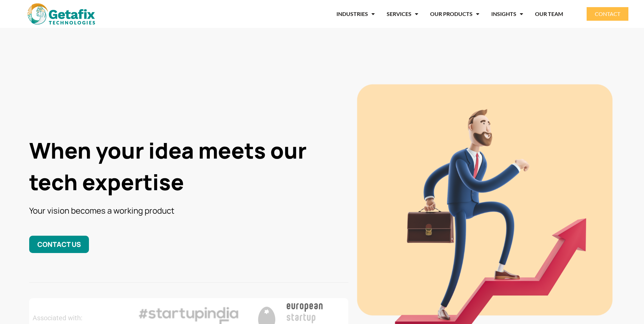 The width and height of the screenshot is (644, 324). What do you see at coordinates (607, 14) in the screenshot?
I see `a: CONTACT` at bounding box center [607, 14].